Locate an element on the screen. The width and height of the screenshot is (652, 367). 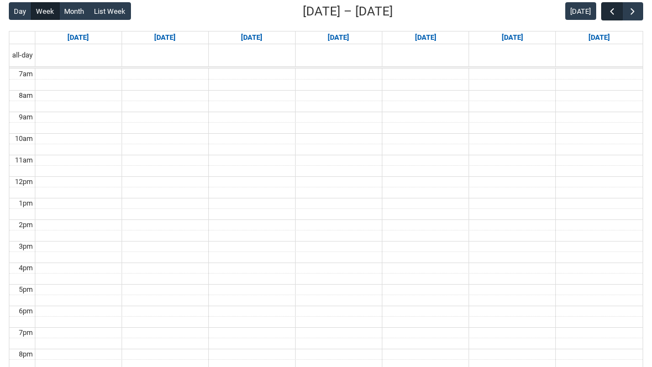
div: 9am is located at coordinates (25, 117).